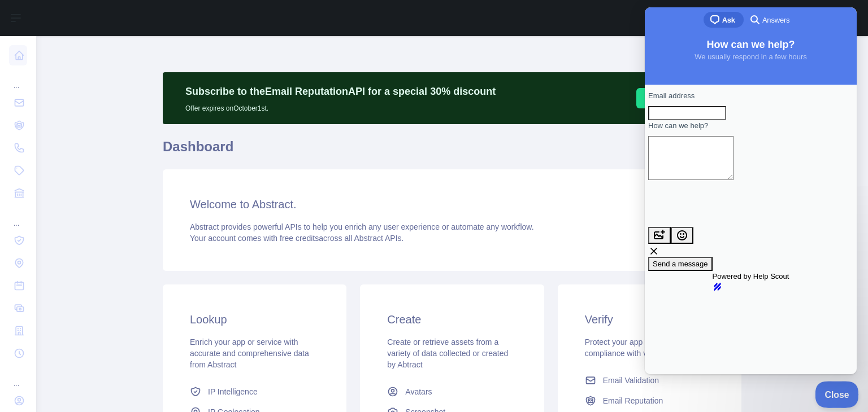 This screenshot has width=868, height=412. Describe the element at coordinates (296, 238) in the screenshot. I see `span: Your account comes with across all Abstract APIs.` at that location.